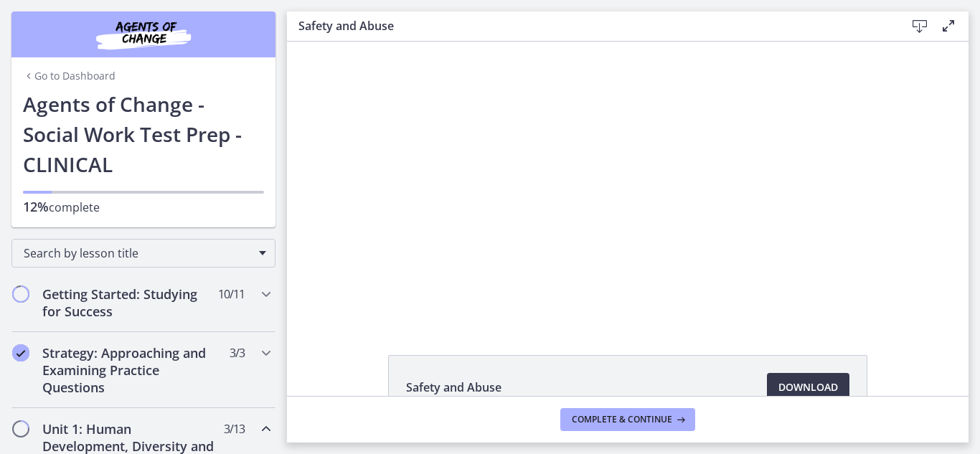 This screenshot has width=980, height=454. What do you see at coordinates (591, 26) in the screenshot?
I see `h3: Safety and Abuse` at bounding box center [591, 26].